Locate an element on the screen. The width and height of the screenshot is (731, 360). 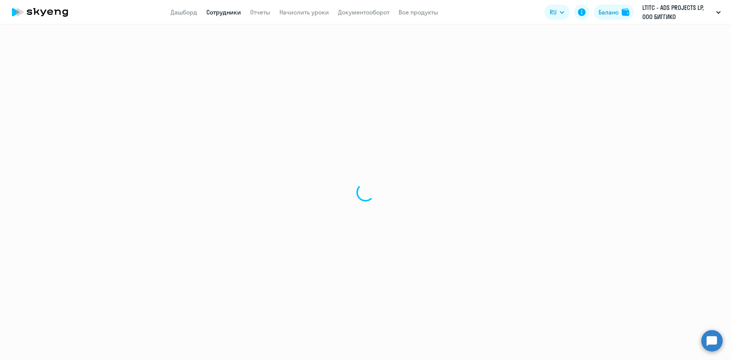
button: Балансbalance is located at coordinates (614, 12).